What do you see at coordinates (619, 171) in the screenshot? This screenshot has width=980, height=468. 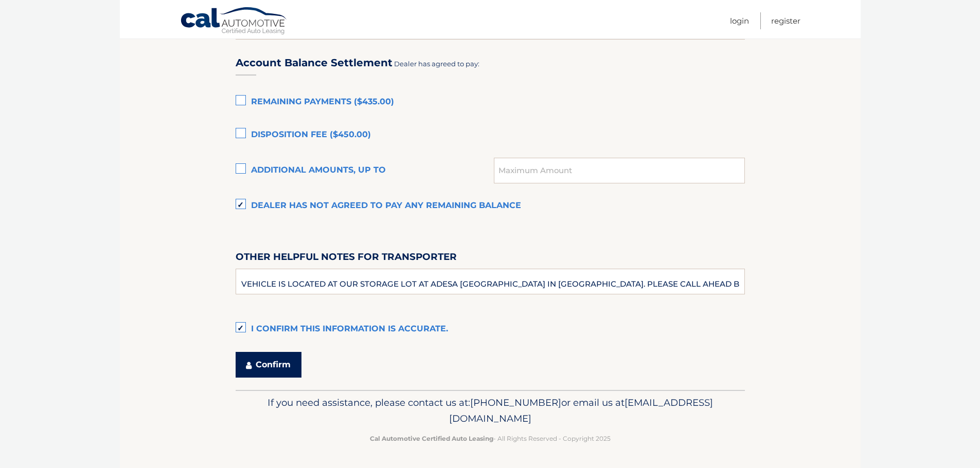 I see `input: Maximum Amount` at bounding box center [619, 171].